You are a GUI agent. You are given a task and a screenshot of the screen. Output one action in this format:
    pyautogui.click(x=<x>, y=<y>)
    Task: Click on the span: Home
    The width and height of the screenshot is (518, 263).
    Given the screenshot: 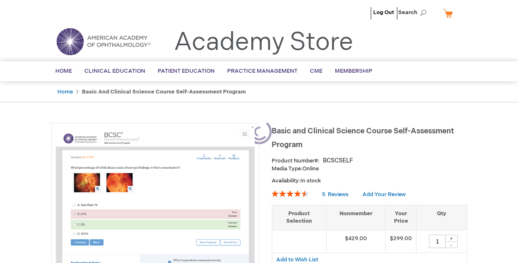 What is the action you would take?
    pyautogui.click(x=64, y=71)
    